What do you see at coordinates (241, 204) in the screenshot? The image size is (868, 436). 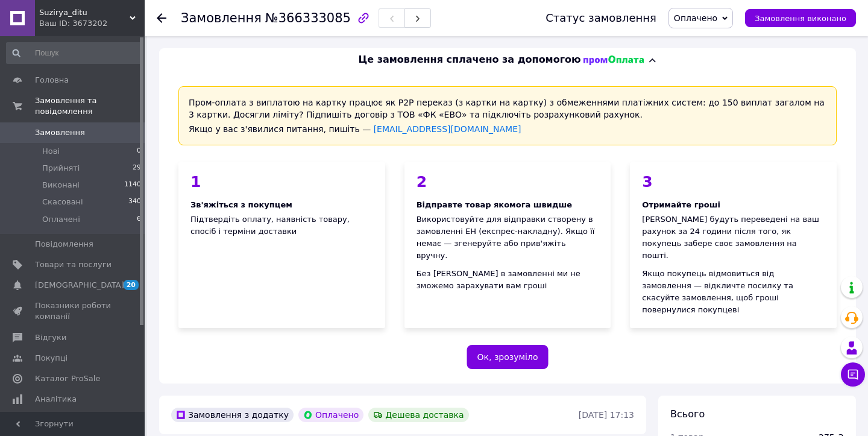 I see `span: Зв'яжіться з покупцем` at bounding box center [241, 204].